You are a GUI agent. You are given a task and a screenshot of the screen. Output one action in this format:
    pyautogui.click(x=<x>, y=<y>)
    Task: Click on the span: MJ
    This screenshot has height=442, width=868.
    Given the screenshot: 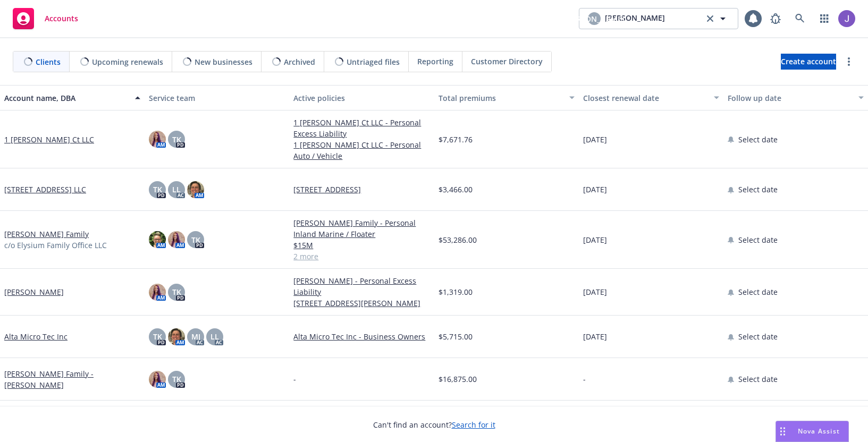 What is the action you would take?
    pyautogui.click(x=195, y=337)
    